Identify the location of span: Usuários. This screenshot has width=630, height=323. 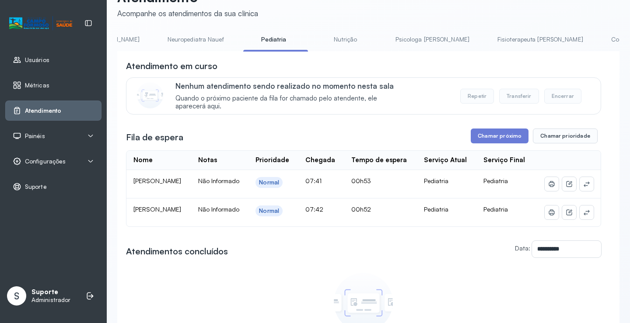
(37, 60).